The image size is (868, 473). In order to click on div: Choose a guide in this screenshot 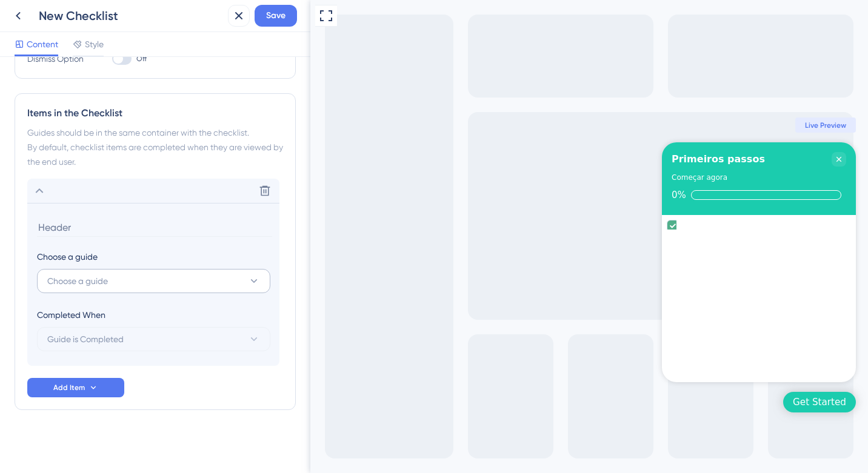, I will do `click(153, 257)`.